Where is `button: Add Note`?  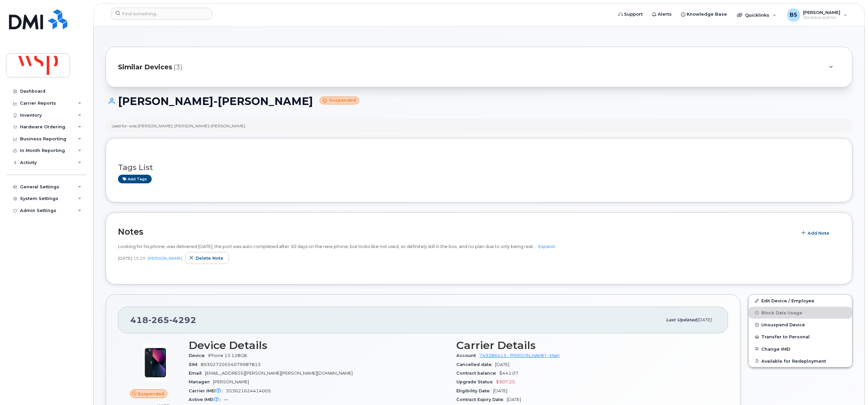 button: Add Note is located at coordinates (816, 233).